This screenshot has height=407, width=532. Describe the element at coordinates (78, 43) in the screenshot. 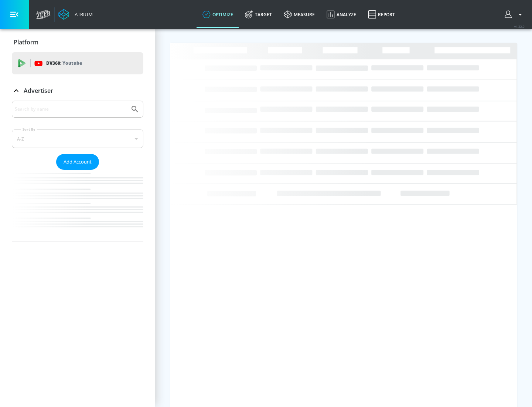

I see `div: Platform` at that location.